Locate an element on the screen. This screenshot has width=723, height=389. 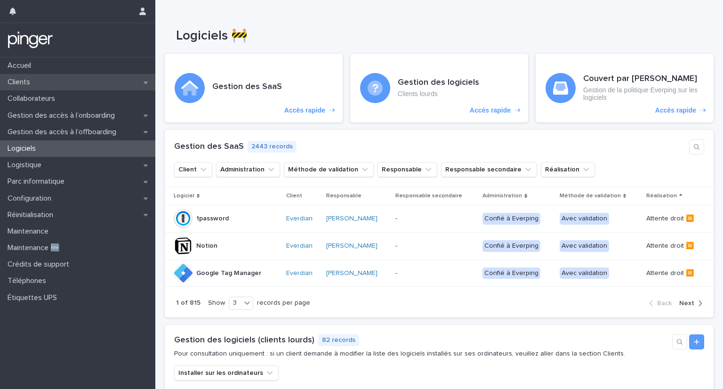
h1: Logiciels 🚧 is located at coordinates (405, 36).